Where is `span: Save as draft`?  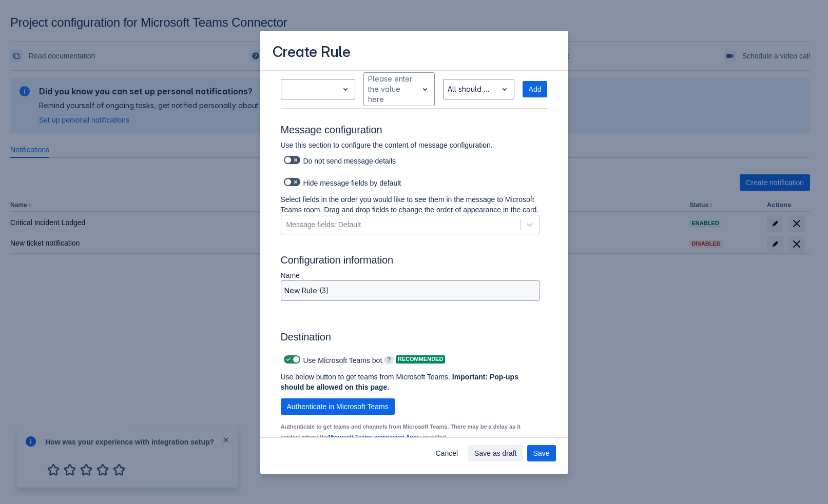
span: Save as draft is located at coordinates (496, 453).